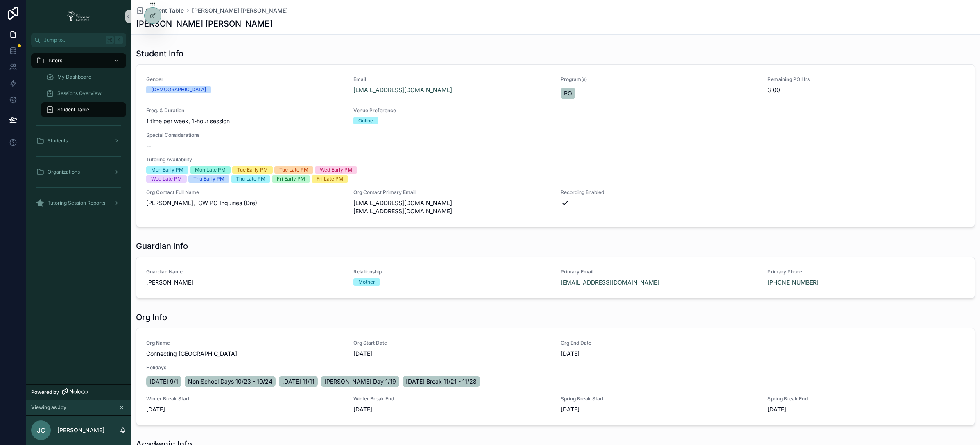  Describe the element at coordinates (252, 170) in the screenshot. I see `div: Tue Early PM` at that location.